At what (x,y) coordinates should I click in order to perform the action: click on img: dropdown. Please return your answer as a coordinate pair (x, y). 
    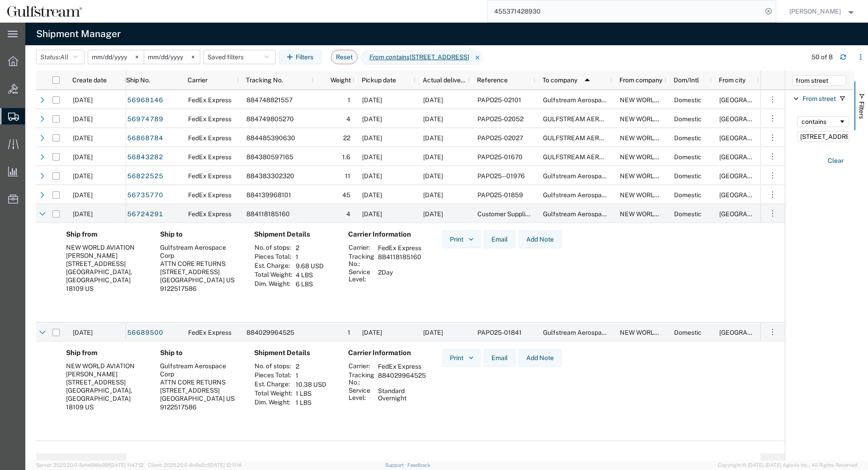
    Looking at the image, I should click on (471, 358).